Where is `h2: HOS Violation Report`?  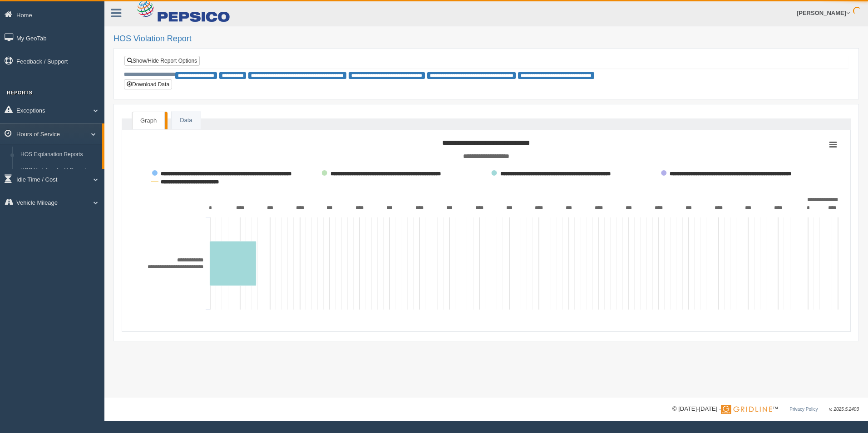 h2: HOS Violation Report is located at coordinates (486, 39).